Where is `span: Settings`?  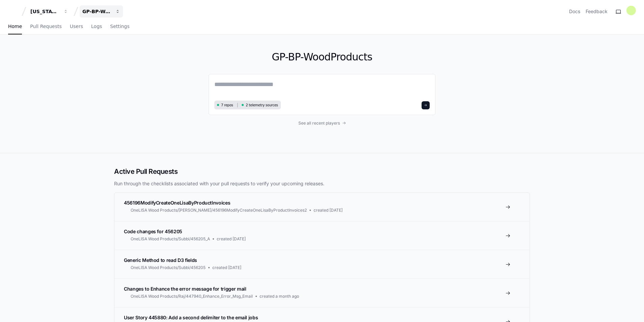
span: Settings is located at coordinates (119, 26).